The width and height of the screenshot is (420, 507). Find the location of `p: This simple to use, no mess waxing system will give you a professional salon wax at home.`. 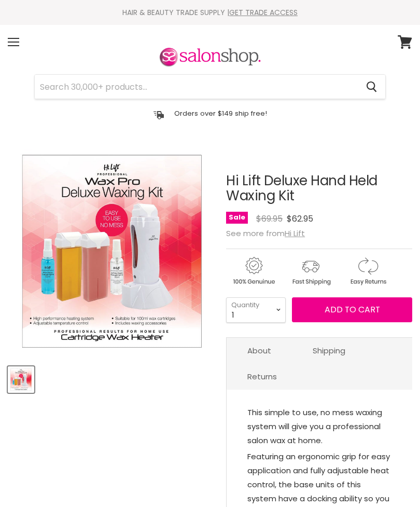

p: This simple to use, no mess waxing system will give you a professional salon wax at home. is located at coordinates (320, 427).